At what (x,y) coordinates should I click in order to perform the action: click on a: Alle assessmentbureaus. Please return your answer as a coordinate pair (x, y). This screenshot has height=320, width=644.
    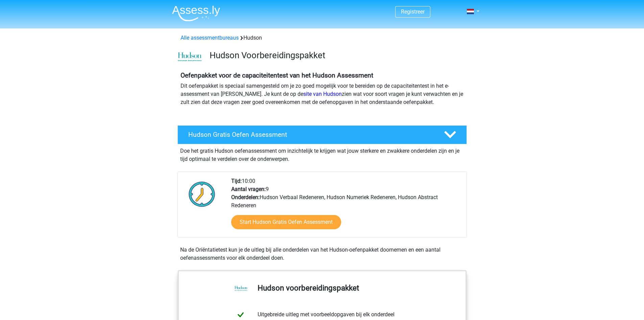
    Looking at the image, I should click on (209, 37).